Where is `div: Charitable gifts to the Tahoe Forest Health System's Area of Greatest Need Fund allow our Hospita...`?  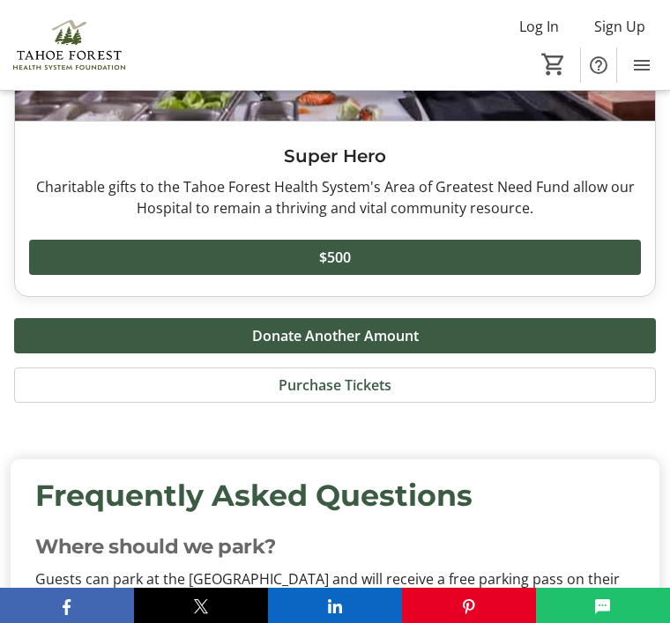
div: Charitable gifts to the Tahoe Forest Health System's Area of Greatest Need Fund allow our Hospita... is located at coordinates (335, 197).